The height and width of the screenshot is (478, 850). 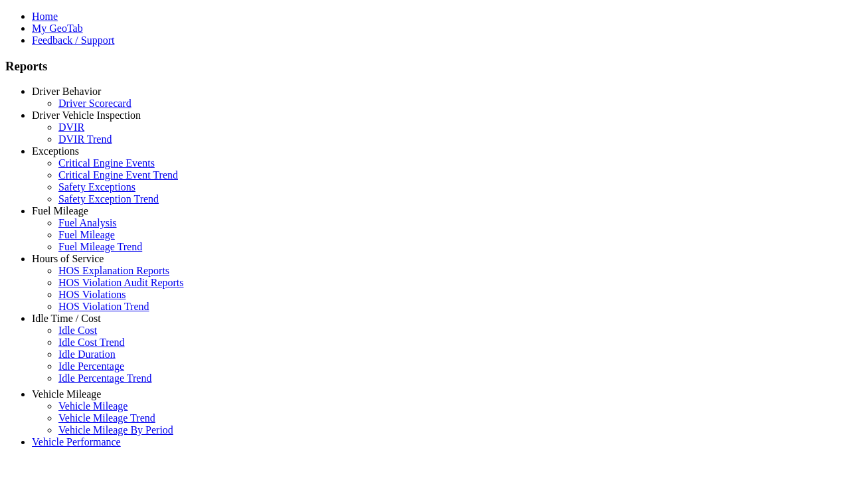 I want to click on a: My GeoTab, so click(x=57, y=28).